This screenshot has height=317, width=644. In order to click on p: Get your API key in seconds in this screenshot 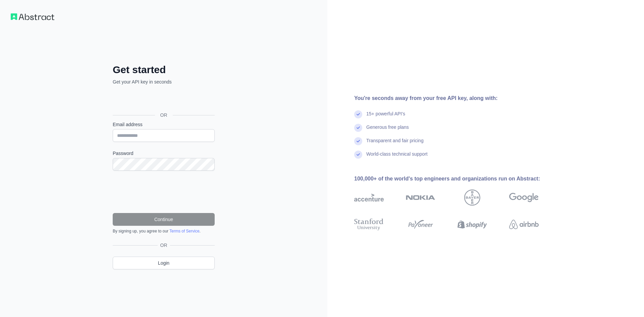, I will do `click(164, 82)`.